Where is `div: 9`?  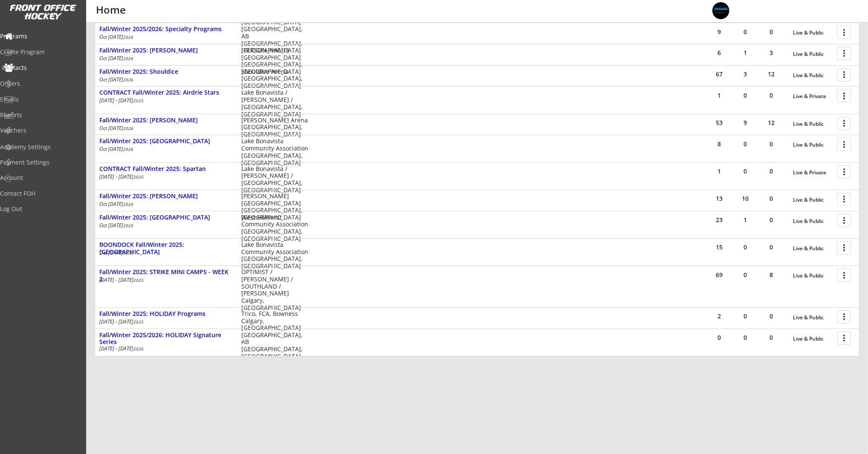 div: 9 is located at coordinates (719, 32).